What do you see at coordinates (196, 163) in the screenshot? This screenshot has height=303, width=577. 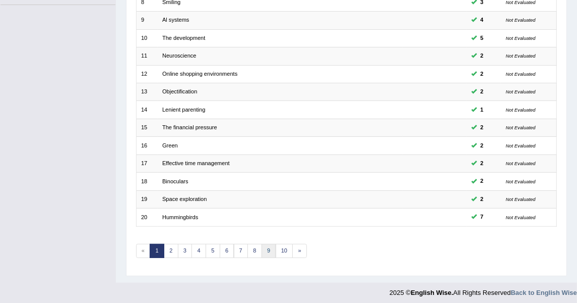 I see `a: Effective time management` at bounding box center [196, 163].